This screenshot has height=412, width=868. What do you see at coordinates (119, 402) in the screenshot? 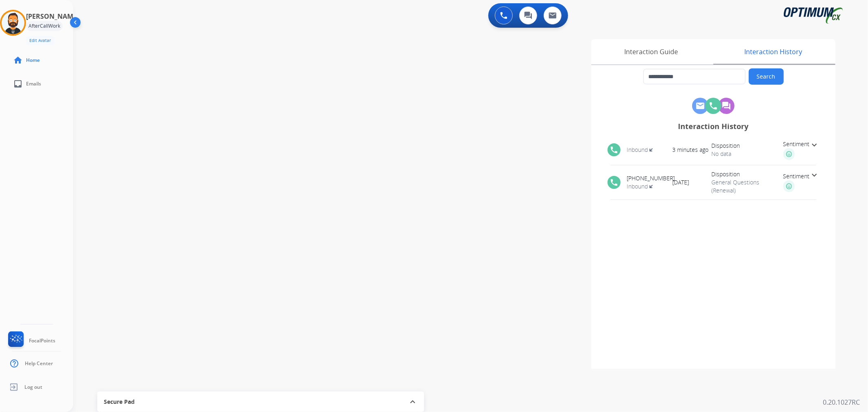
I see `span: Secure Pad` at bounding box center [119, 402].